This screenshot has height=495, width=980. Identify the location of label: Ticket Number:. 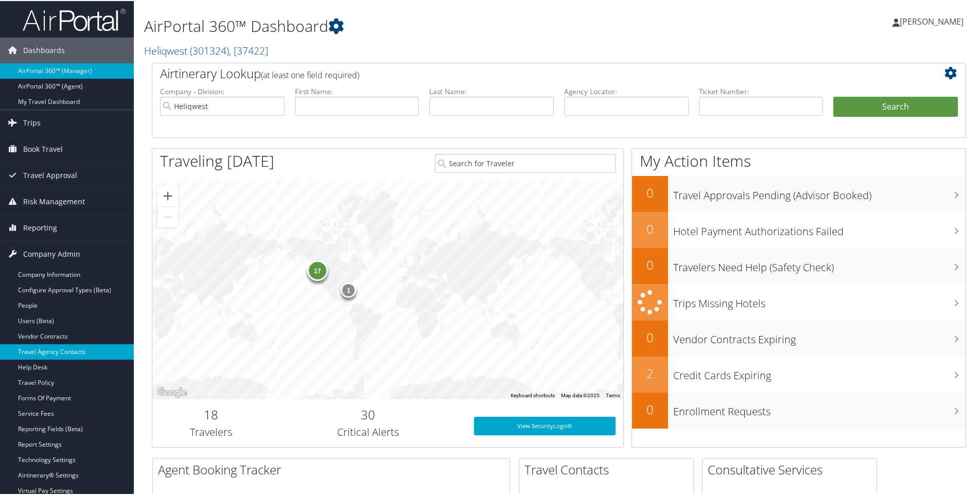
(761, 91).